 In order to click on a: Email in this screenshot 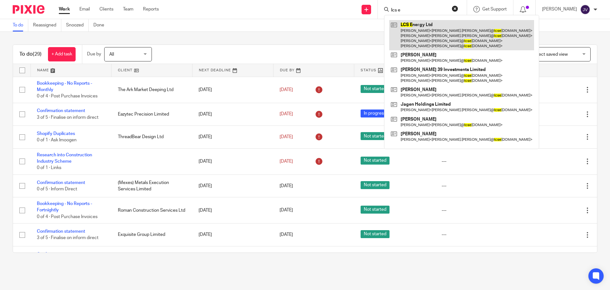, I will do `click(85, 9)`.